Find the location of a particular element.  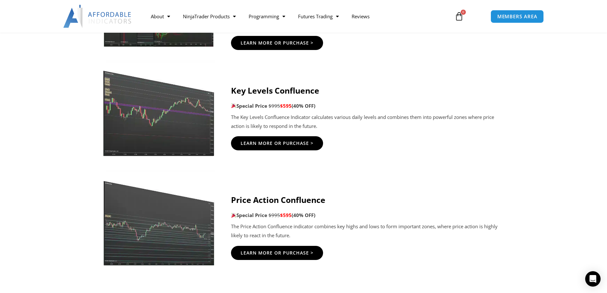

strong: Key Levels Confluence is located at coordinates (275, 90).